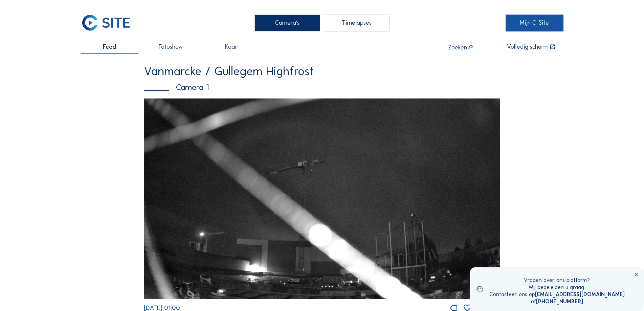 The width and height of the screenshot is (644, 311). I want to click on img: operator, so click(480, 290).